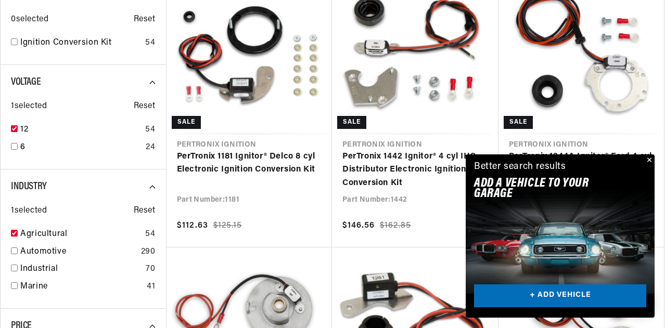 This screenshot has height=328, width=665. I want to click on span: Voltage, so click(25, 82).